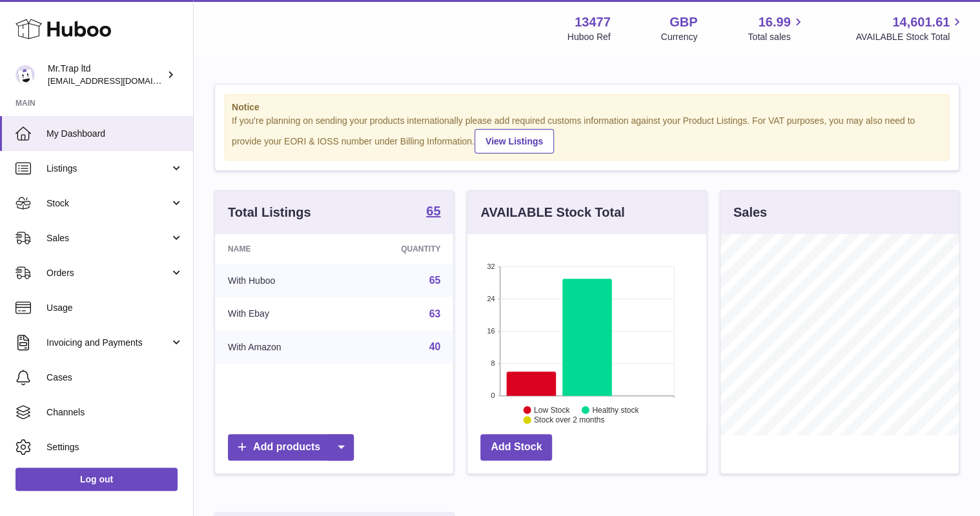  I want to click on div: Mr.Trap ltd, so click(106, 75).